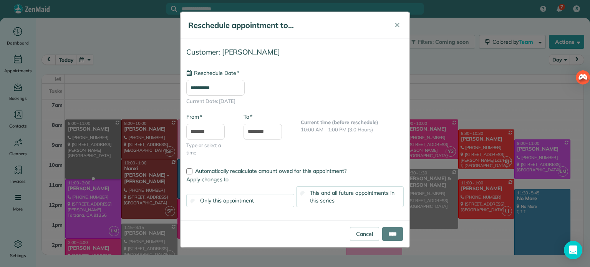 Image resolution: width=590 pixels, height=267 pixels. I want to click on input: Only this appointment, so click(193, 201).